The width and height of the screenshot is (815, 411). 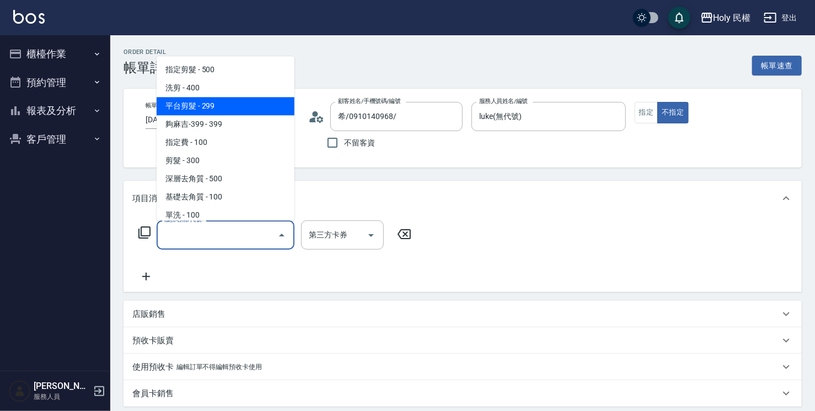 I want to click on span: 指定剪髮 - 500, so click(x=226, y=69).